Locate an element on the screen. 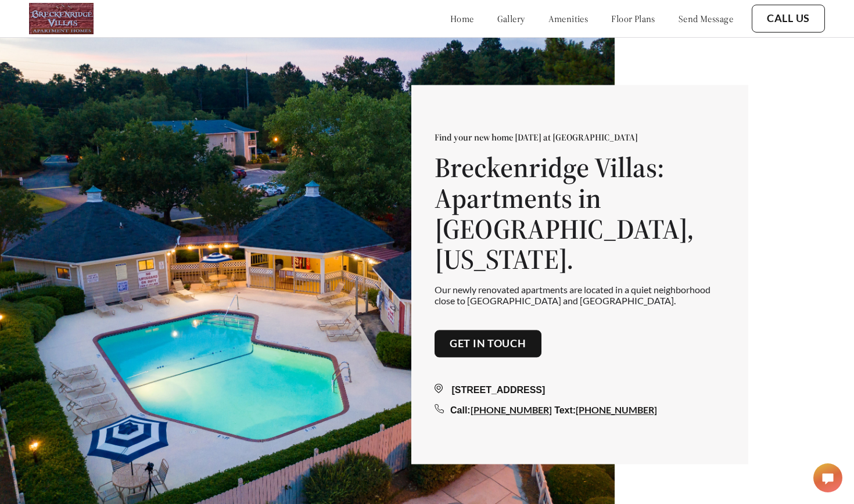  a: Get in touch is located at coordinates (488, 344).